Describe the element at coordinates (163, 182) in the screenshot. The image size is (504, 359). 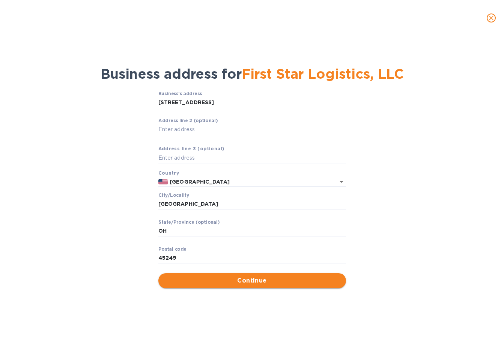
I see `img: US` at that location.